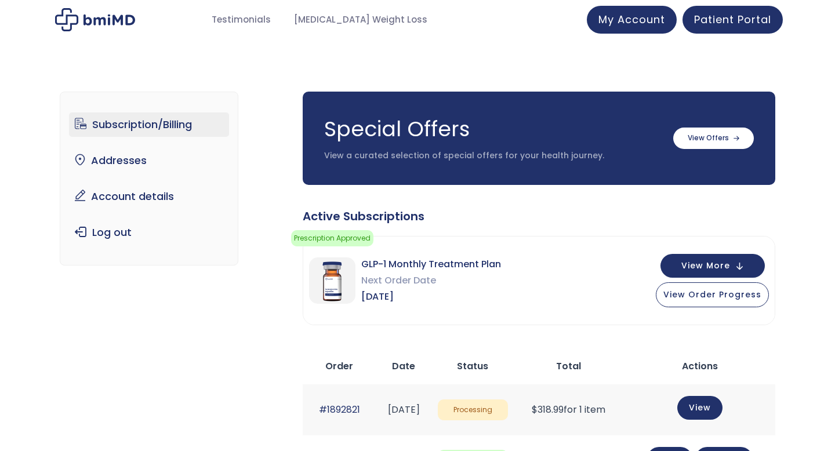 This screenshot has height=451, width=835. I want to click on a: View, so click(700, 408).